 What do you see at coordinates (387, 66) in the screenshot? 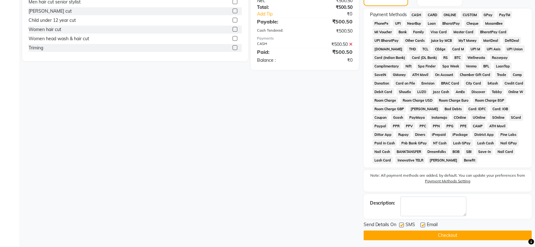
I see `span: Complimentary` at bounding box center [387, 66].